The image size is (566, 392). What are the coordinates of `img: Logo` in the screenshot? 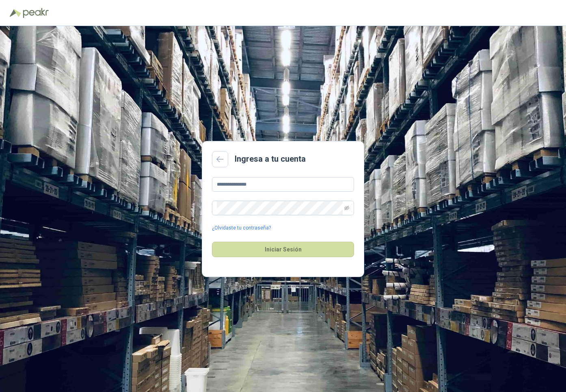 It's located at (15, 13).